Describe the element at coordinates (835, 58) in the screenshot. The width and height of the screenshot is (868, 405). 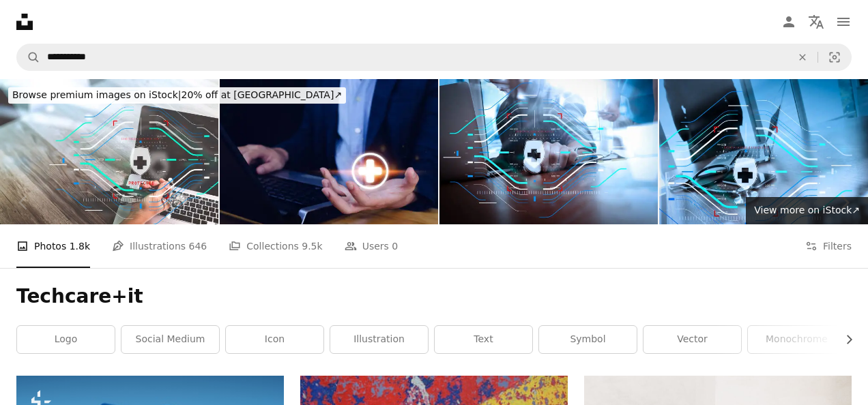
I see `button: Visual search` at that location.